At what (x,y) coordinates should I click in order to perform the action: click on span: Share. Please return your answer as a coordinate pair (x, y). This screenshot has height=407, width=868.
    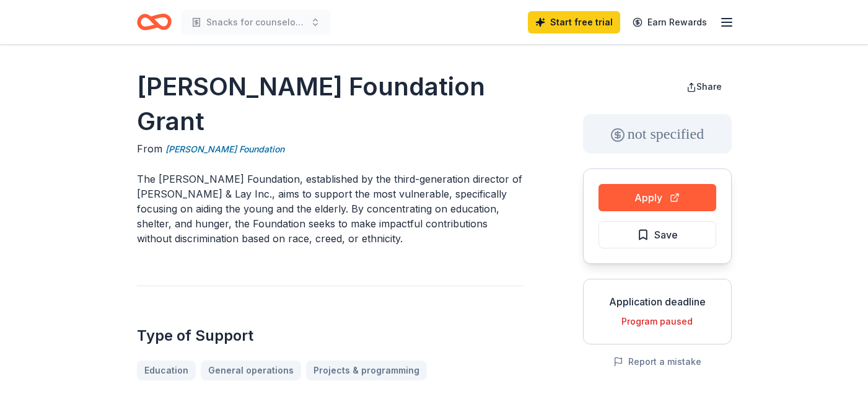
    Looking at the image, I should click on (709, 86).